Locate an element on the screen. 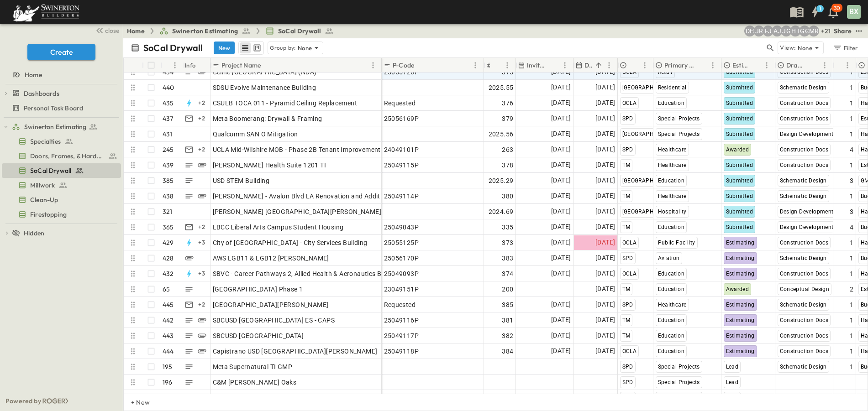 This screenshot has height=411, width=868. span: SBVC - Career Pathways 2, Allied Health & Aeronautics Bldg's is located at coordinates (304, 274).